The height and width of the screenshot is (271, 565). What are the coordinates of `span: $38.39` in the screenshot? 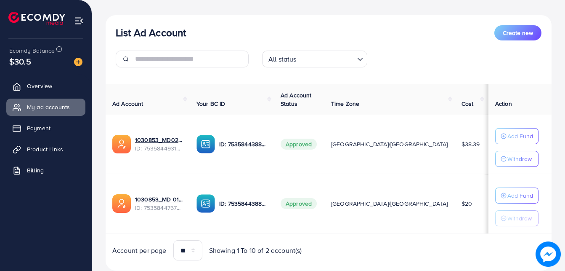 It's located at (471, 144).